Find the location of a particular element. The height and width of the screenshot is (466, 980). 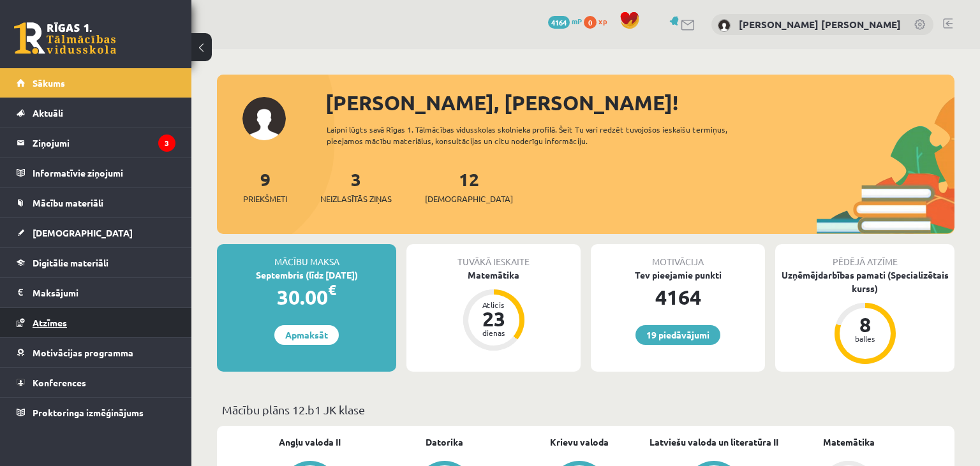

a: Maksājumi is located at coordinates (96, 293).